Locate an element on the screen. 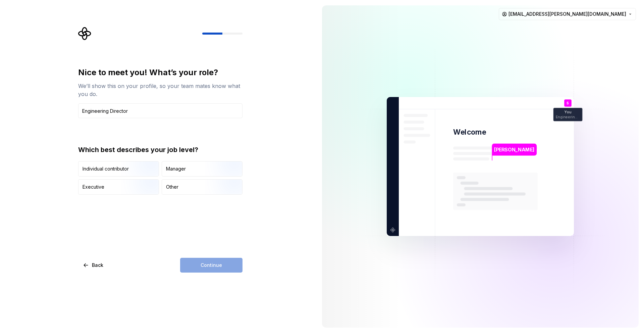 This screenshot has width=644, height=333. p: S is located at coordinates (568, 103).